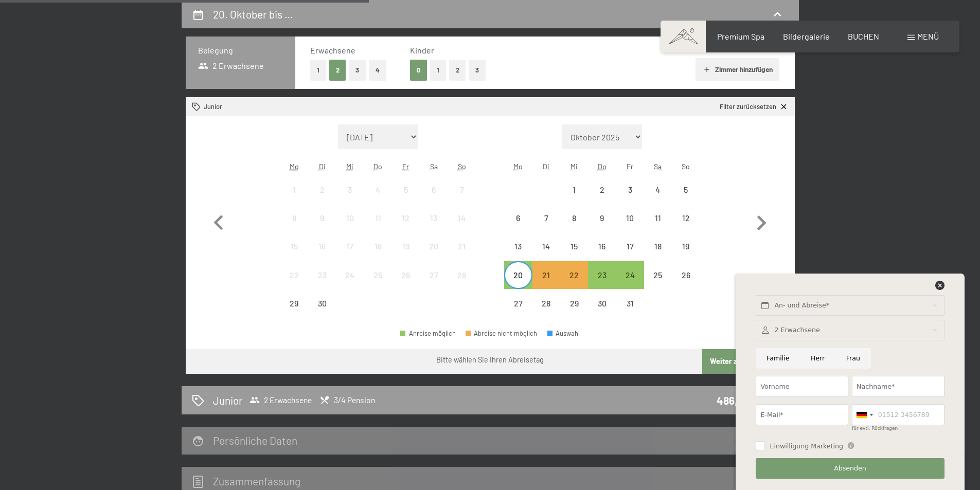  Describe the element at coordinates (574, 247) in the screenshot. I see `div: Wed Oct 15 2025` at that location.